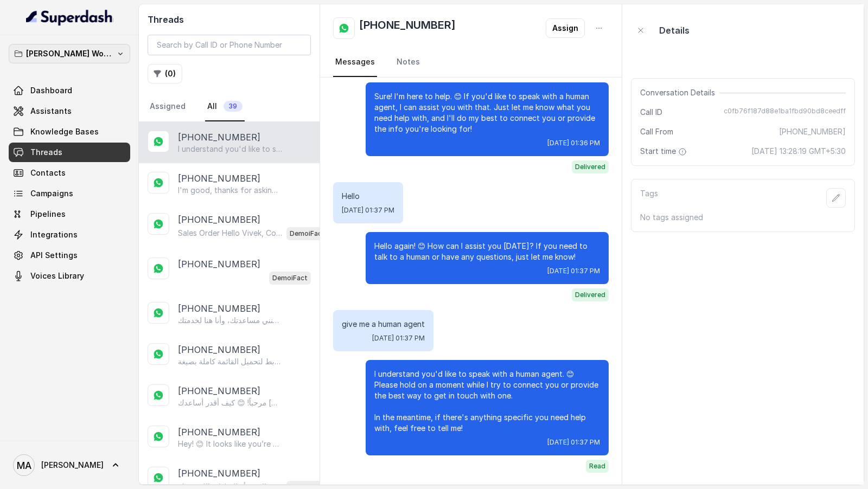 The width and height of the screenshot is (868, 489). I want to click on a: Campaigns, so click(69, 194).